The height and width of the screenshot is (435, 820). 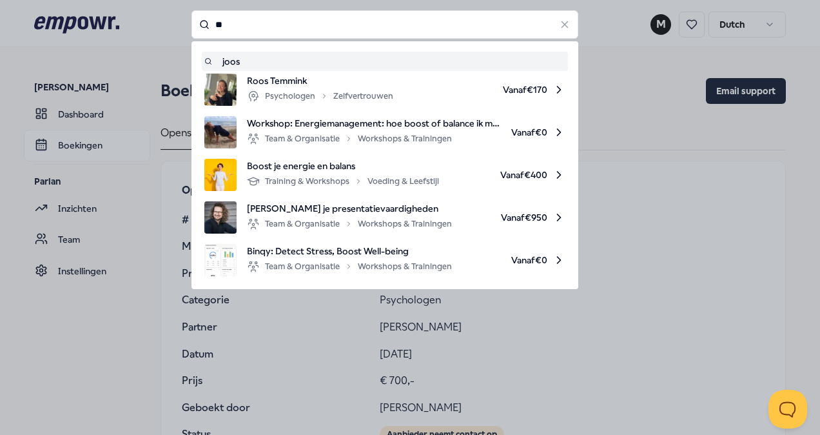 I want to click on div: Psychologen Zelfvertrouwen, so click(x=320, y=96).